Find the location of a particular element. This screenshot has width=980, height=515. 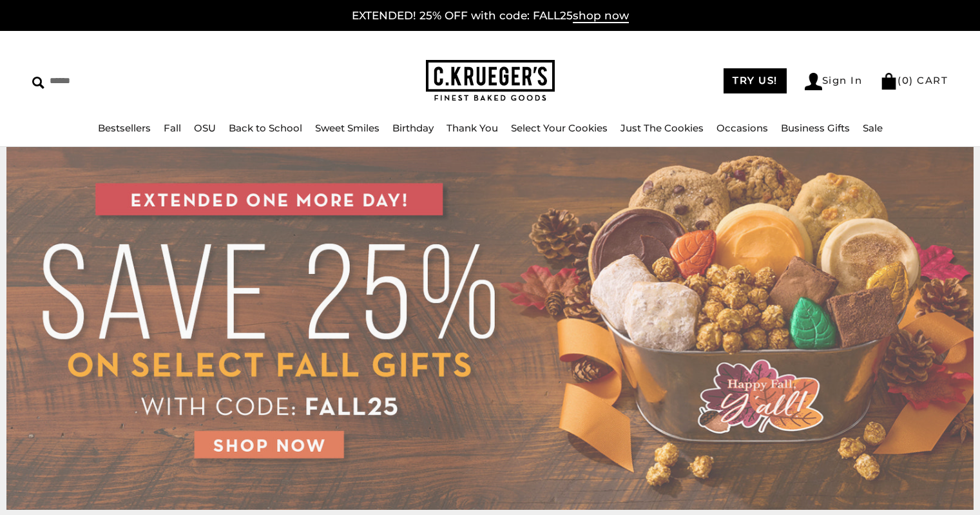

span: shop now is located at coordinates (600, 16).